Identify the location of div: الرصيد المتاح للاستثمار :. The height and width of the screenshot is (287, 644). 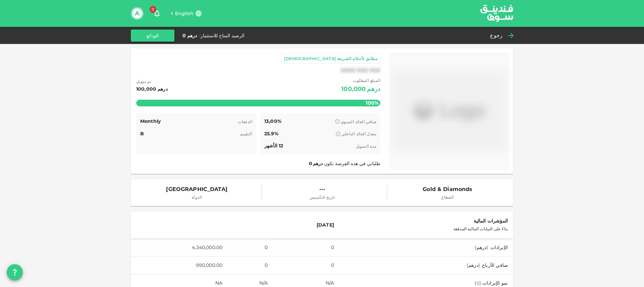
(222, 36).